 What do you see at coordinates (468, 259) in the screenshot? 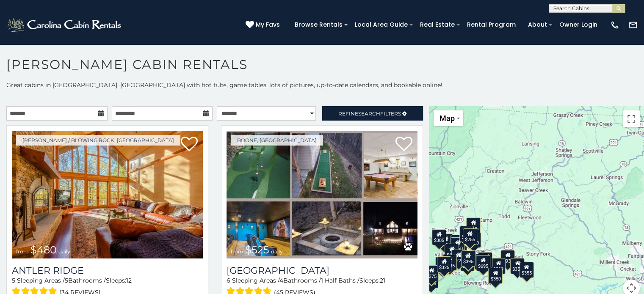
I see `div: $395` at bounding box center [468, 259].